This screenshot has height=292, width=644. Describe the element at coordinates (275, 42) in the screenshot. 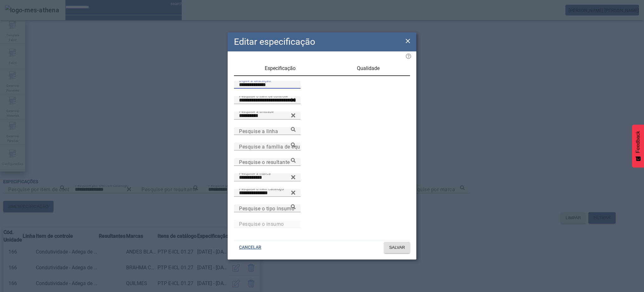

I see `h2: Editar especificação` at that location.